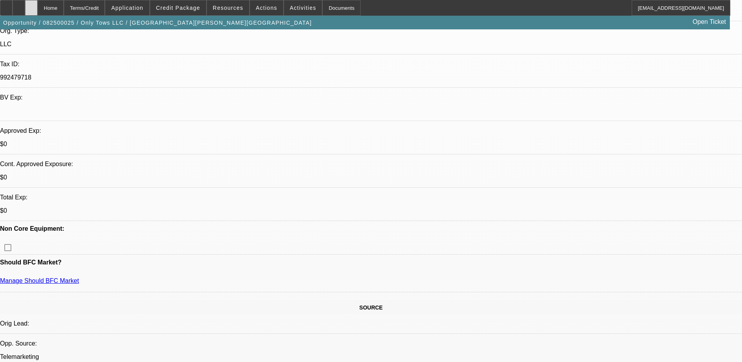 This screenshot has width=742, height=362. I want to click on span: Credit Package, so click(178, 8).